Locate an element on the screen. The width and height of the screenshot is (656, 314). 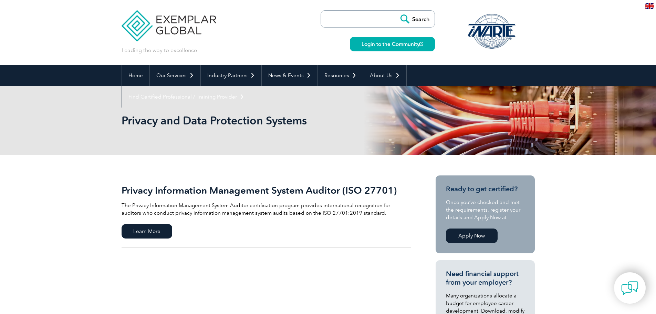
a: Apply Now is located at coordinates (472, 236).